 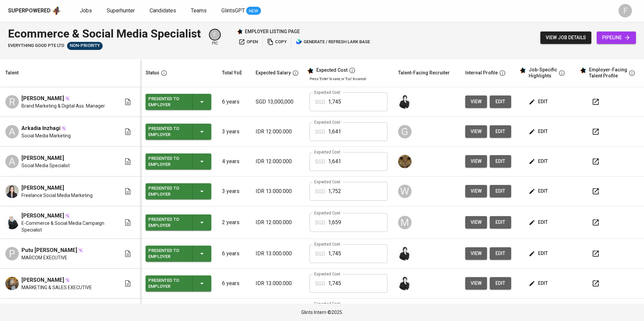 What do you see at coordinates (12, 102) in the screenshot?
I see `div: R` at bounding box center [12, 102].